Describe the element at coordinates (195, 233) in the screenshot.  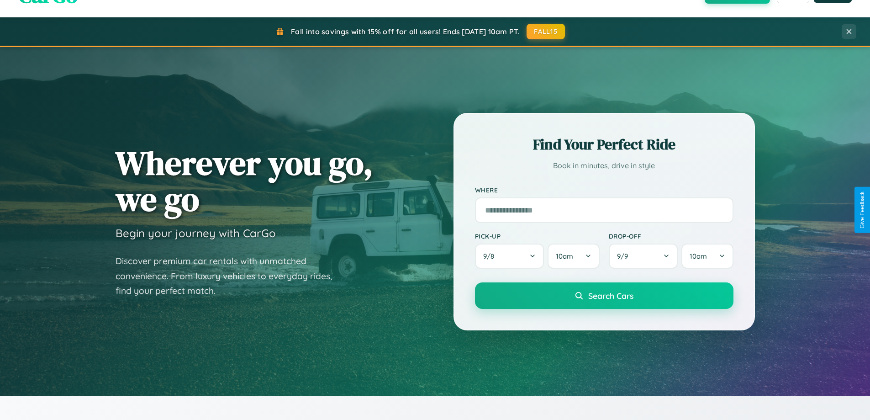
I see `h3: Begin your journey with CarGo` at that location.